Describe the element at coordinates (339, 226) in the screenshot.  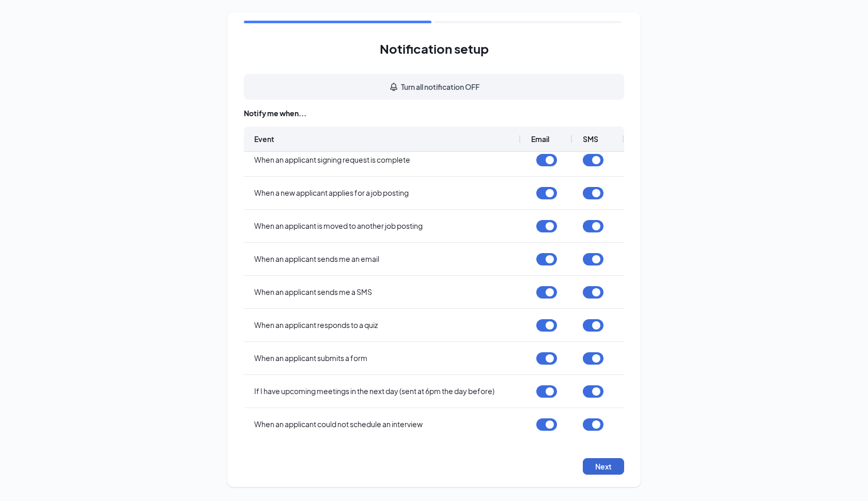
I see `span: When an applicant is moved to another job posting` at that location.